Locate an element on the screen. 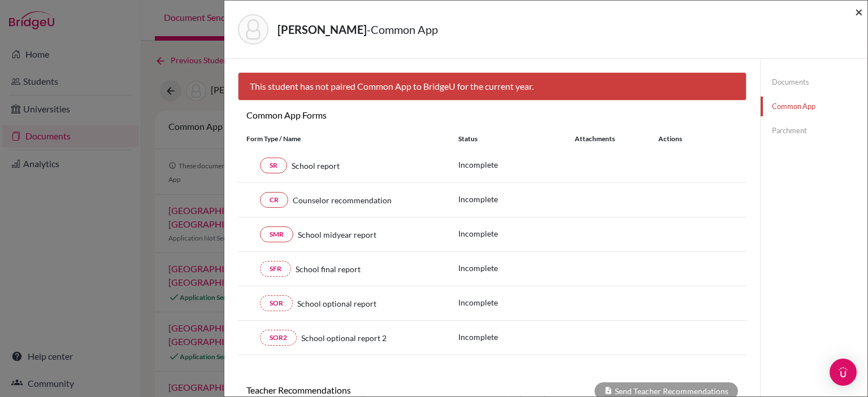 The width and height of the screenshot is (868, 397). div: Attachments is located at coordinates (609, 139).